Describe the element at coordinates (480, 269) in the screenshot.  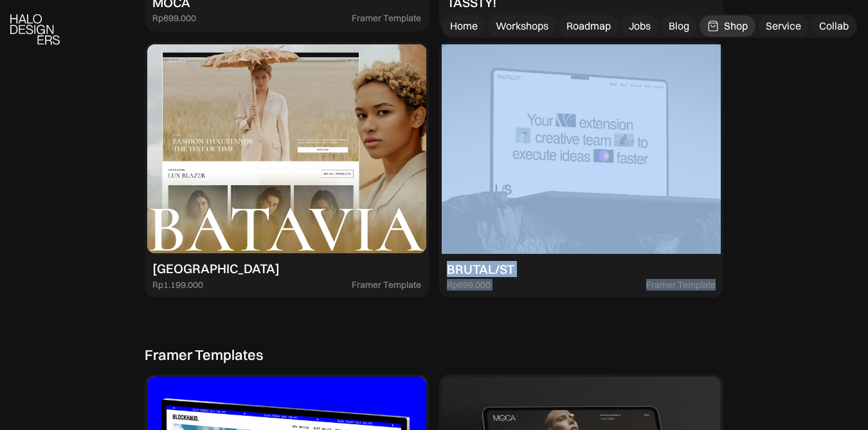
I see `div: BRUTAL/ST` at that location.